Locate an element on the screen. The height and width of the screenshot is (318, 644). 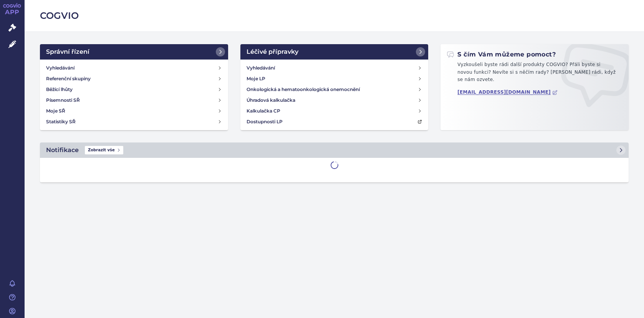
h2: Léčivé přípravky is located at coordinates (273, 52).